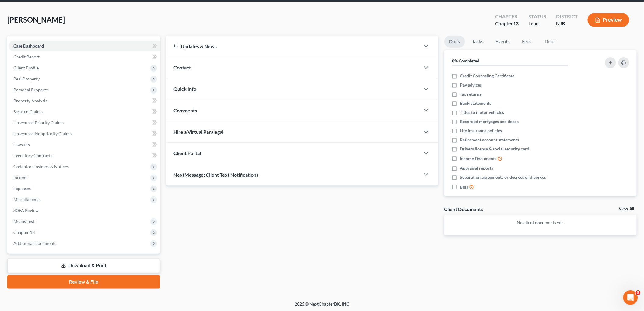 The width and height of the screenshot is (644, 311). What do you see at coordinates (503, 42) in the screenshot?
I see `a: Events` at bounding box center [503, 42].